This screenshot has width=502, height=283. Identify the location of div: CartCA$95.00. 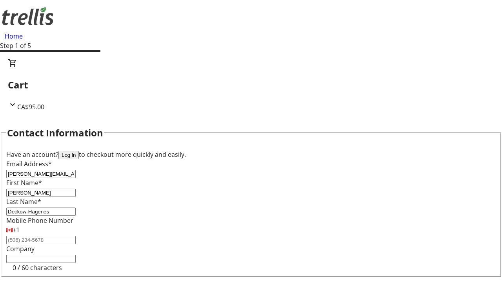
(251, 85).